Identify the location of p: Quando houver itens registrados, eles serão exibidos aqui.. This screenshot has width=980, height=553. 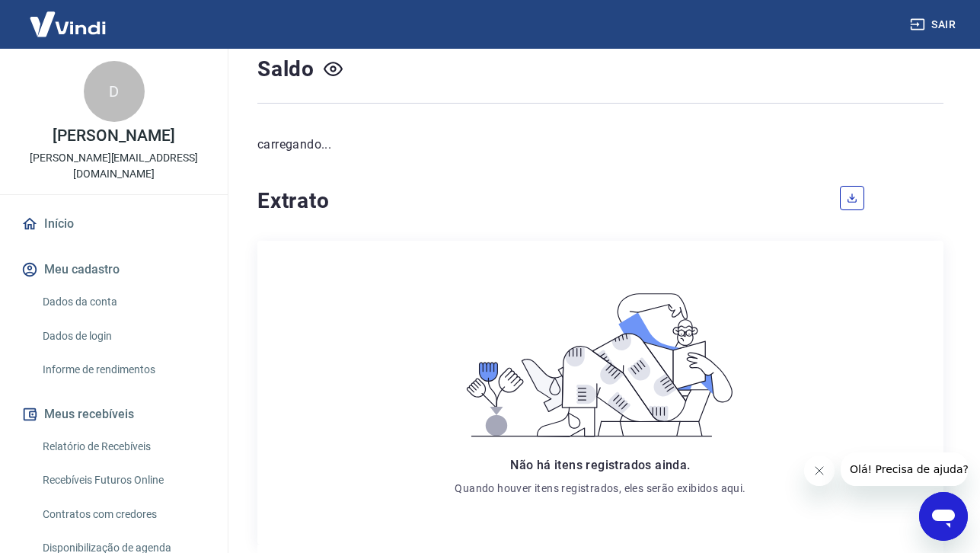
(601, 488).